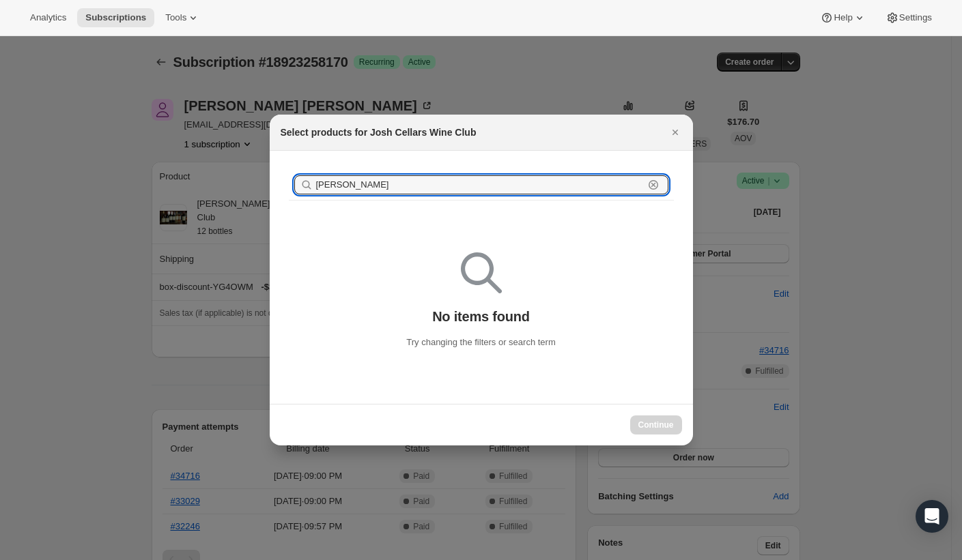 The height and width of the screenshot is (560, 962). I want to click on button: Clear, so click(654, 185).